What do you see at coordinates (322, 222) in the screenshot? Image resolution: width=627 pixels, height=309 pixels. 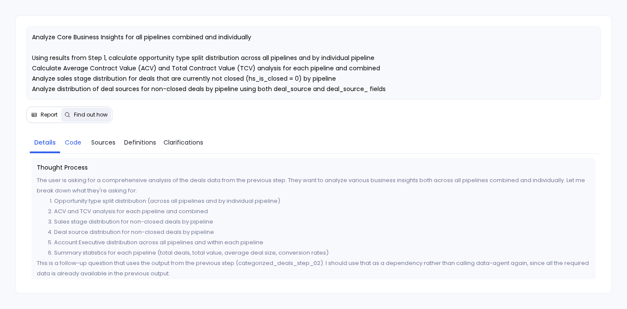 I see `li: Sales stage distribution for non-closed deals by pipeline` at bounding box center [322, 222].